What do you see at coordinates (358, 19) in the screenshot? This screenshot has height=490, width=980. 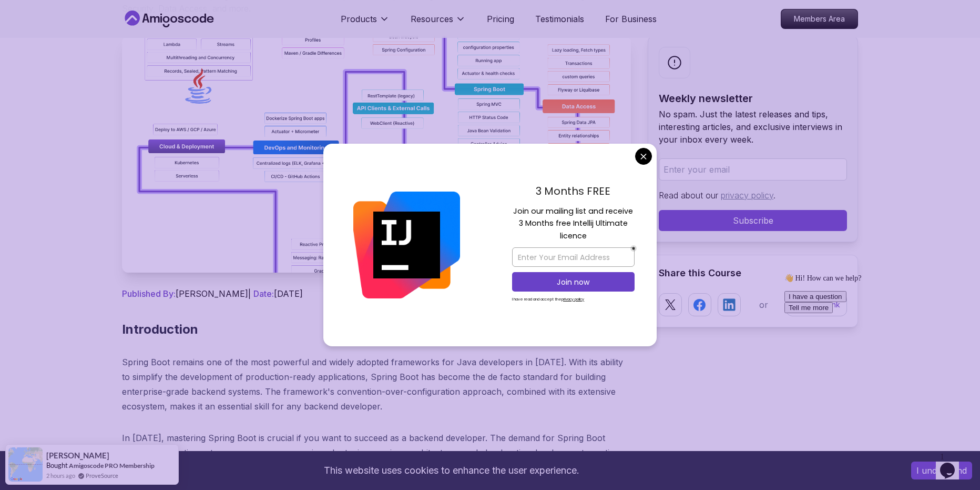 I see `p: Products` at bounding box center [358, 19].